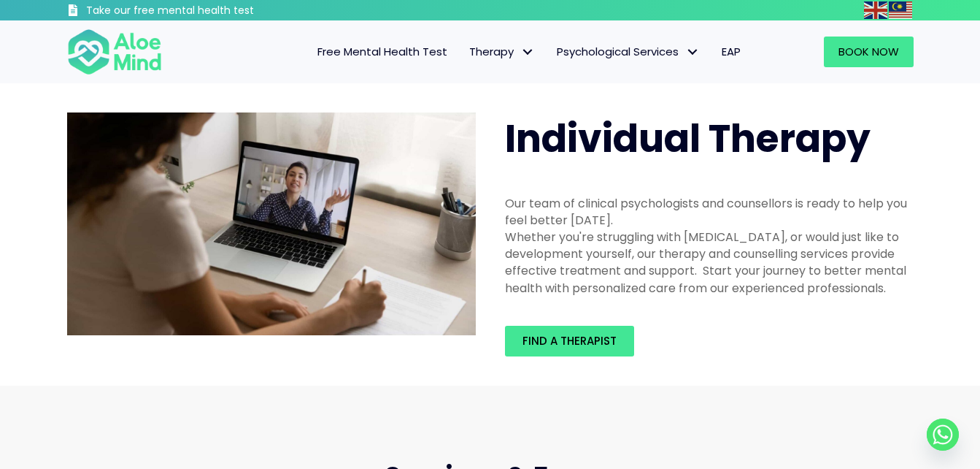 This screenshot has width=980, height=469. What do you see at coordinates (569, 341) in the screenshot?
I see `a: Find a therapist` at bounding box center [569, 341].